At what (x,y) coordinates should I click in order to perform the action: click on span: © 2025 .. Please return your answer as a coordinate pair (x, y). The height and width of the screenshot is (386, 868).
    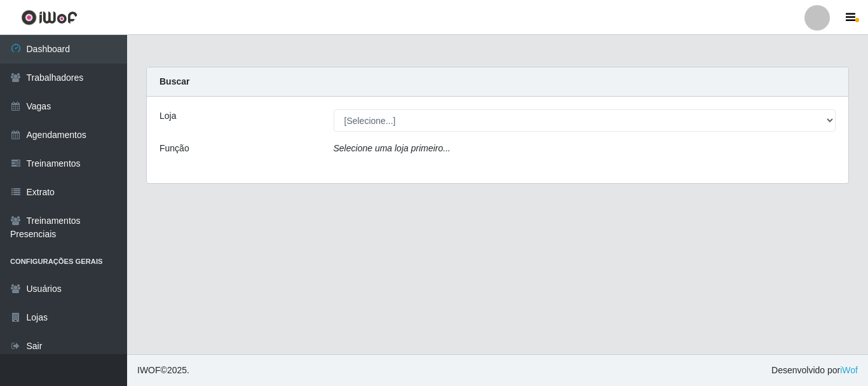
    Looking at the image, I should click on (163, 370).